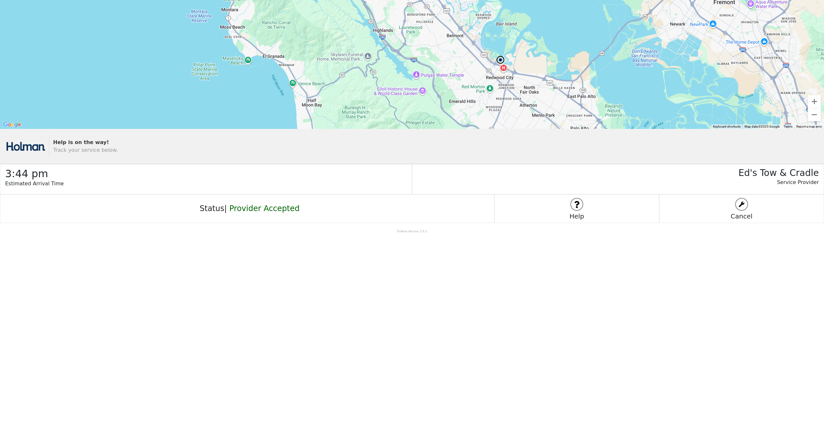 The height and width of the screenshot is (436, 824). What do you see at coordinates (12, 125) in the screenshot?
I see `img: Google` at bounding box center [12, 125].